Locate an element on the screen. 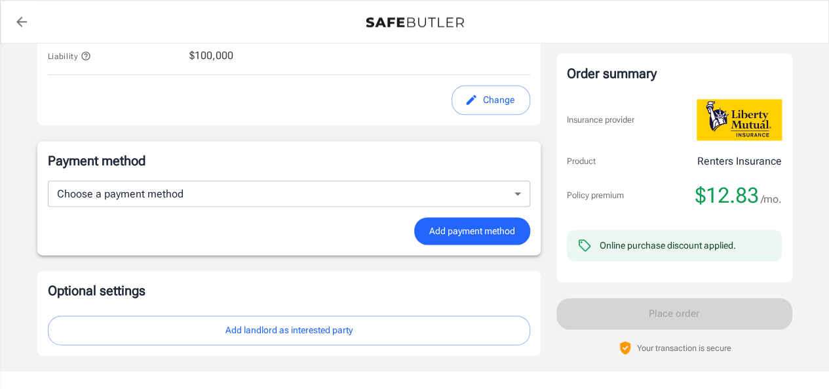 Image resolution: width=829 pixels, height=389 pixels. p: Optional settings is located at coordinates (289, 290).